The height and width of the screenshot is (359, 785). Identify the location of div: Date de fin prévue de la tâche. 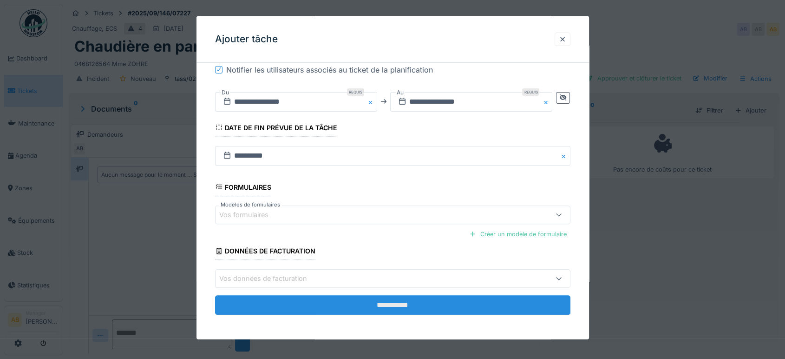
(276, 128).